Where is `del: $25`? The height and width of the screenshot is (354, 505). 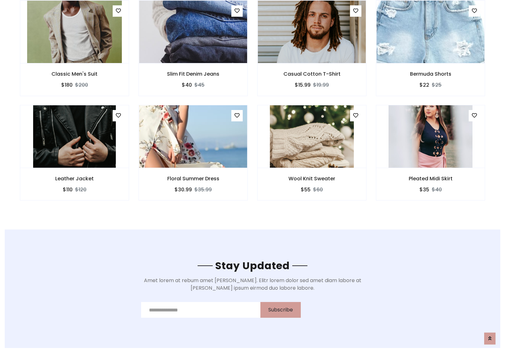
del: $25 is located at coordinates (437, 85).